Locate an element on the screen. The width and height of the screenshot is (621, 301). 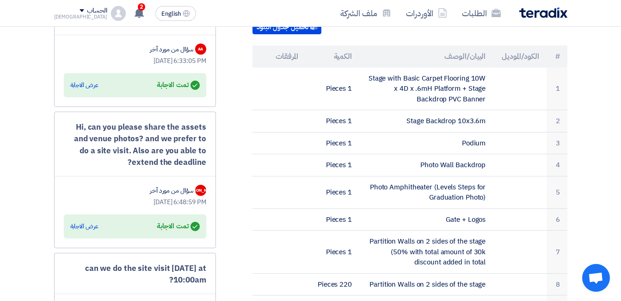
td: 8 is located at coordinates (557, 284).